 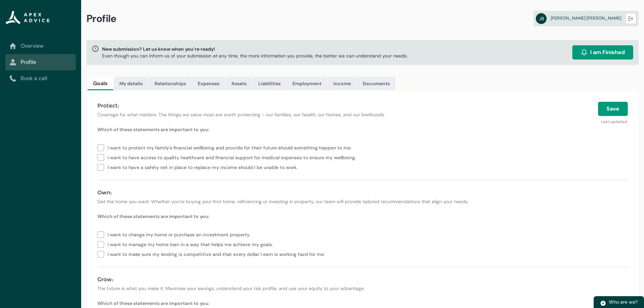 I want to click on a: Documents, so click(x=377, y=84).